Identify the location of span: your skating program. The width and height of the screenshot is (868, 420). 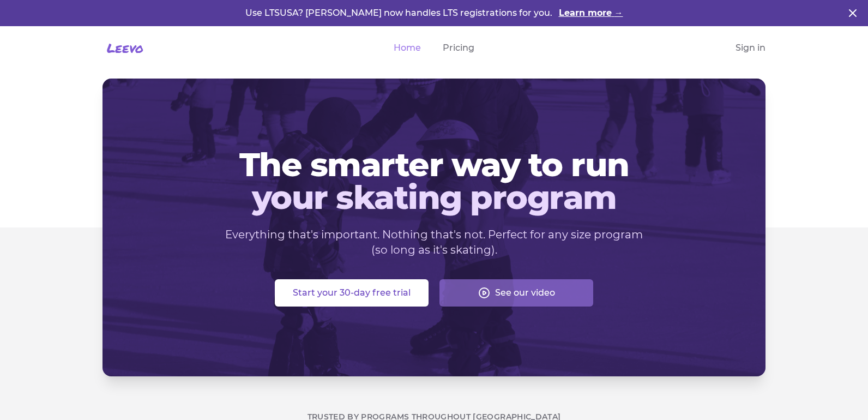
(434, 198).